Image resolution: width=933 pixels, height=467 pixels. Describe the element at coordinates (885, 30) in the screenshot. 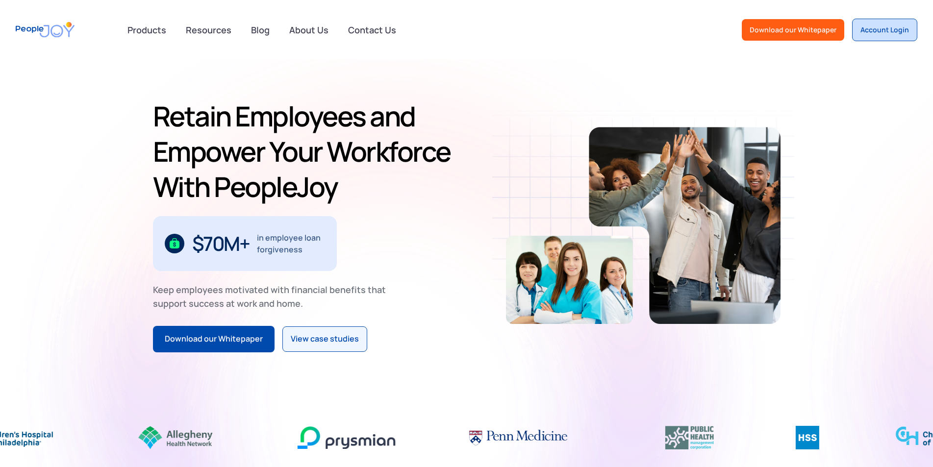

I see `div: Account Login` at that location.